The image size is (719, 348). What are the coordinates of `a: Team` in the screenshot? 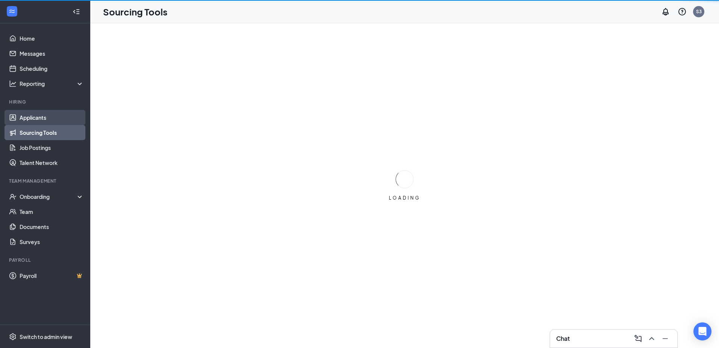 It's located at (52, 211).